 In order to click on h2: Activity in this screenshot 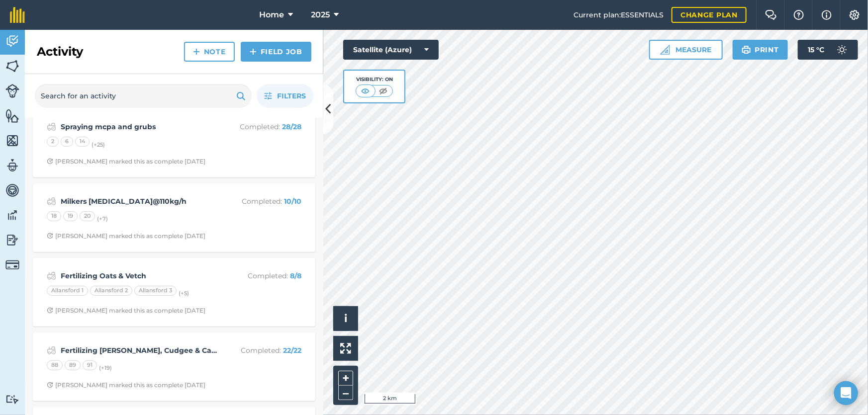, I will do `click(60, 52)`.